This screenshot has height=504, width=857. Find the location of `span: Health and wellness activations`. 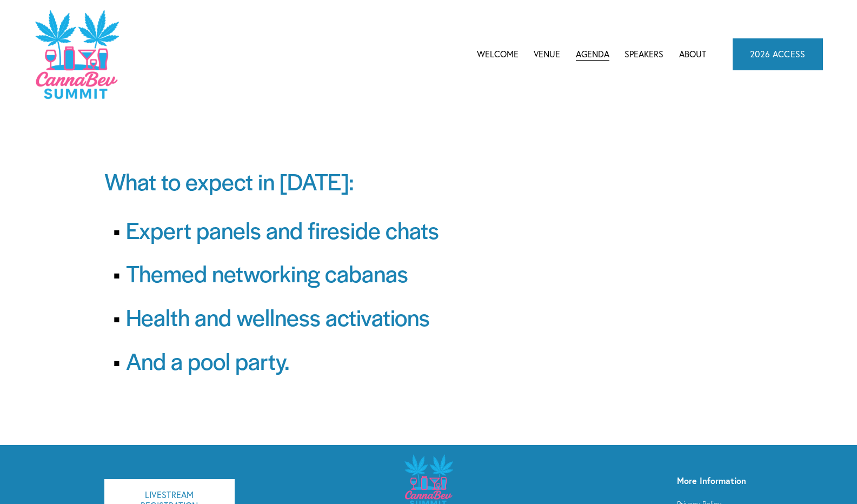

span: Health and wellness activations is located at coordinates (278, 316).